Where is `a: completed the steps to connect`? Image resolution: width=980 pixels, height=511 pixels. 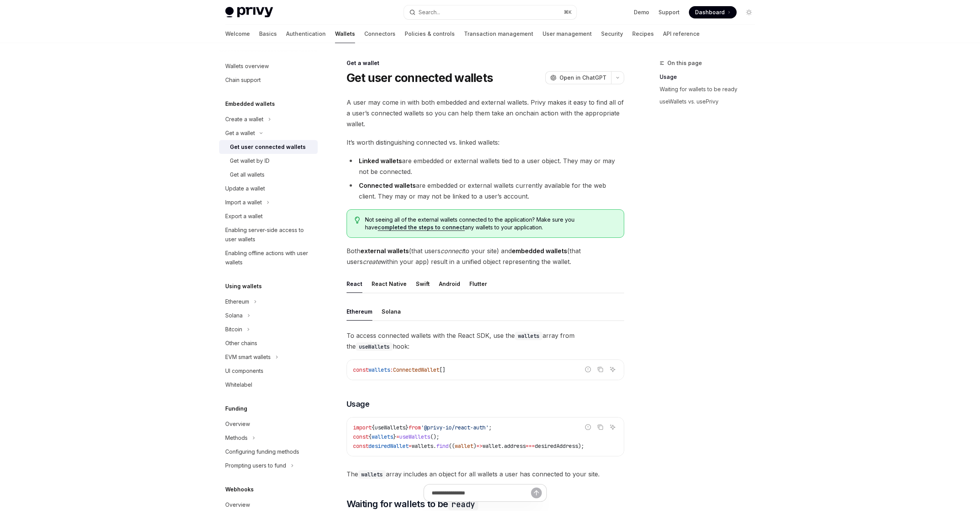
a: completed the steps to connect is located at coordinates (421, 227).